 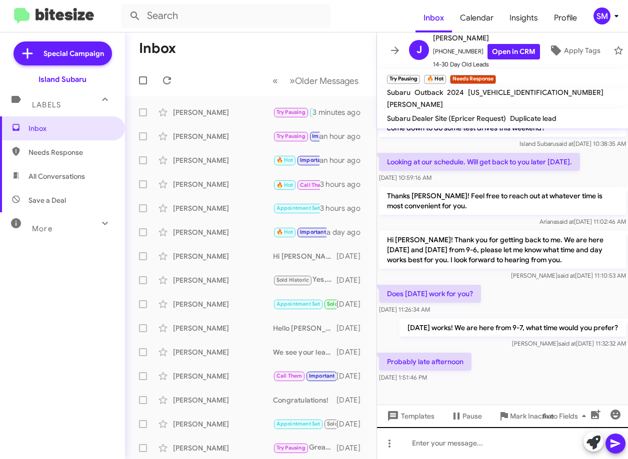 What do you see at coordinates (56, 176) in the screenshot?
I see `span: All Conversations` at bounding box center [56, 176].